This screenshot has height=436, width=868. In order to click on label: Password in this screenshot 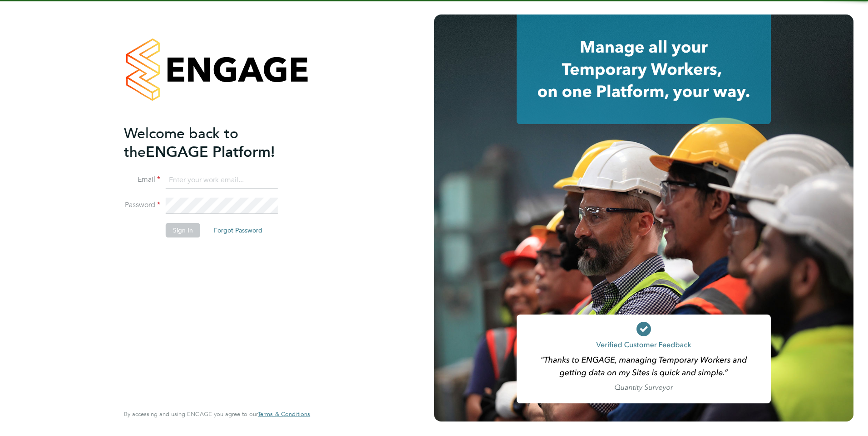, I will do `click(142, 205)`.